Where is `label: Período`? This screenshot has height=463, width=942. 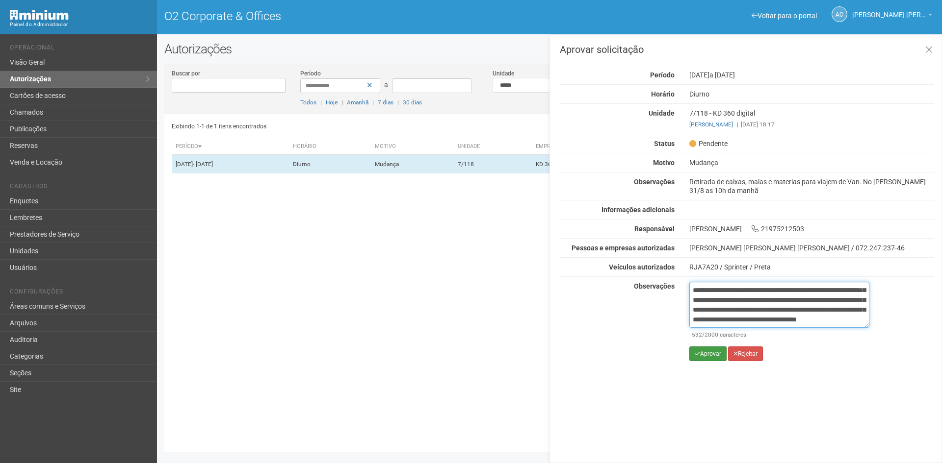
label: Período is located at coordinates (310, 74).